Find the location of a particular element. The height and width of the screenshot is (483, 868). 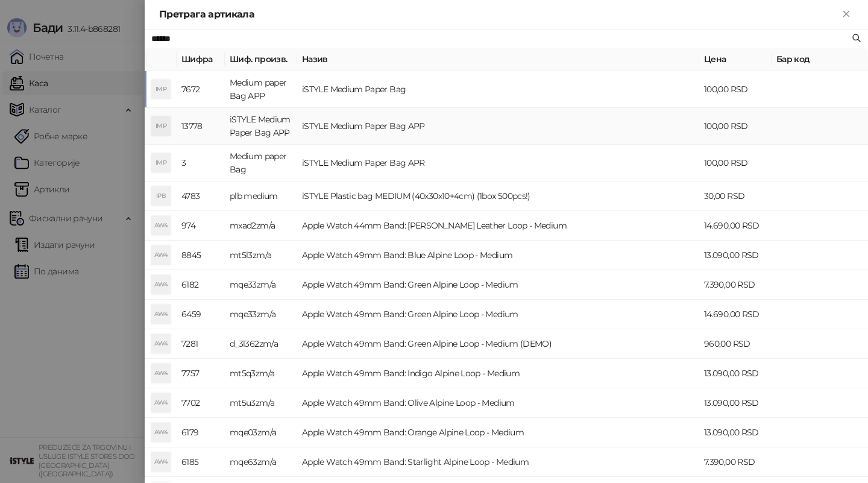

td: 6182 is located at coordinates (201, 285).